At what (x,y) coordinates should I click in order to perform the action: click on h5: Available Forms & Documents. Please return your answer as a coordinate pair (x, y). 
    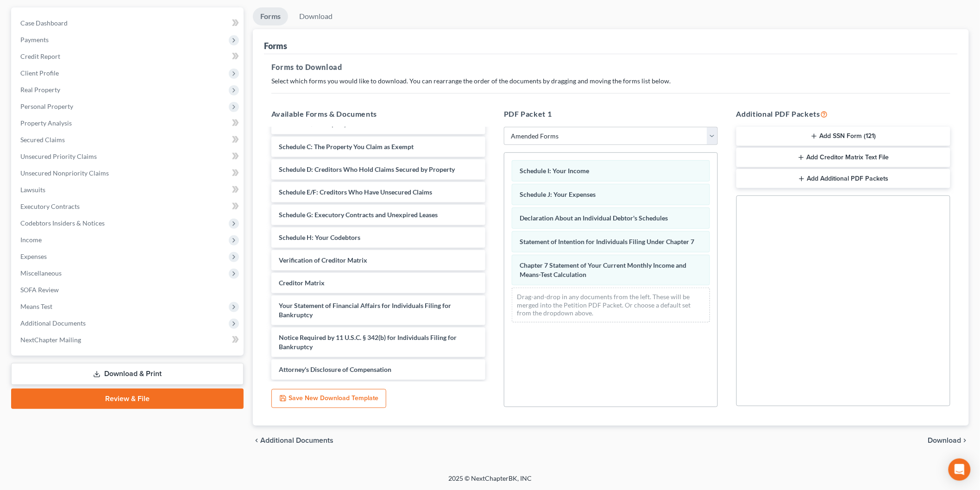
    Looking at the image, I should click on (378, 114).